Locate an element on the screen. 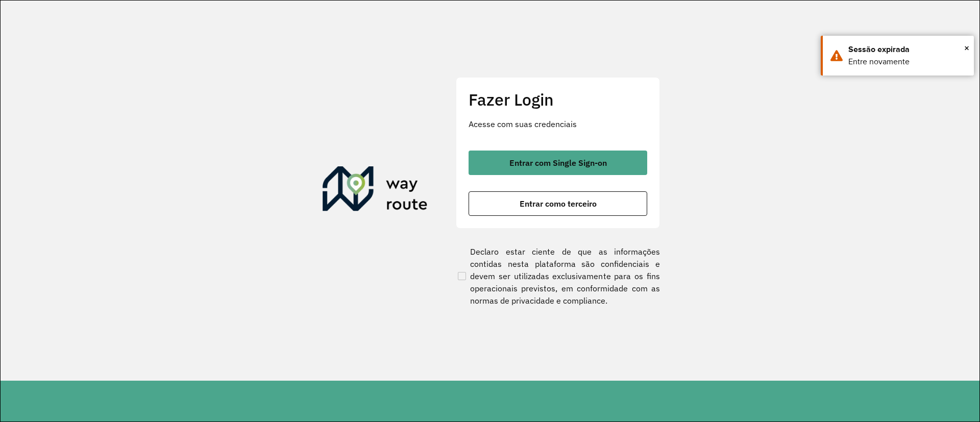 Image resolution: width=980 pixels, height=422 pixels. div: Entre novamente is located at coordinates (907, 62).